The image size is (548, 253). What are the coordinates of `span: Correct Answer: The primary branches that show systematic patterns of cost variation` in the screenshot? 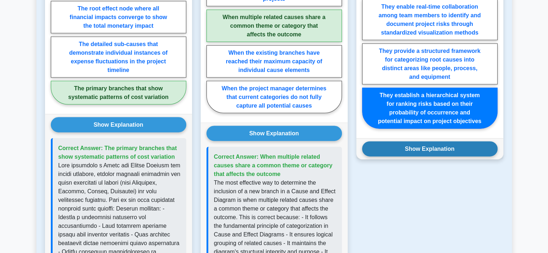 It's located at (117, 152).